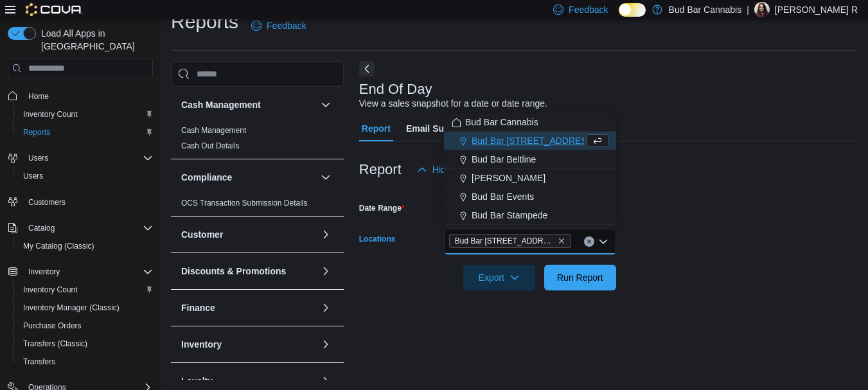 This screenshot has height=390, width=868. Describe the element at coordinates (367, 69) in the screenshot. I see `button: Next` at that location.